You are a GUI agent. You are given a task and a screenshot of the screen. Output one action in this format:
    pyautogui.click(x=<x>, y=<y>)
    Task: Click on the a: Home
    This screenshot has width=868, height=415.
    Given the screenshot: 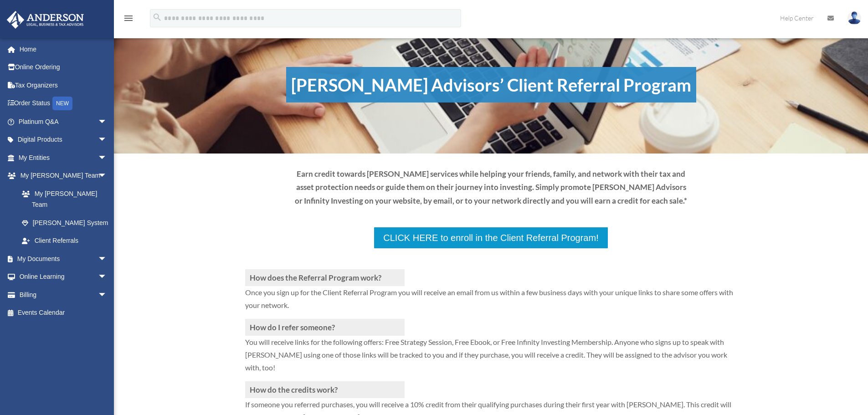 What is the action you would take?
    pyautogui.click(x=64, y=49)
    